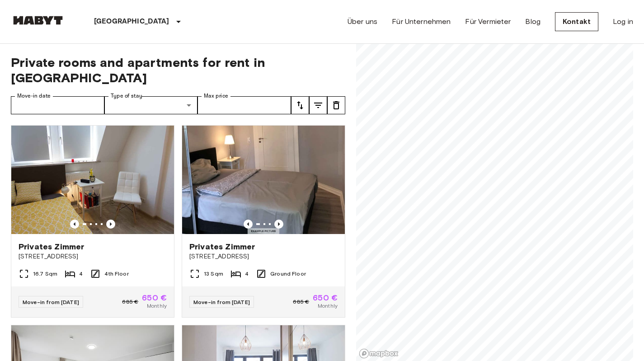  Describe the element at coordinates (38, 20) in the screenshot. I see `img: Habyt` at that location.